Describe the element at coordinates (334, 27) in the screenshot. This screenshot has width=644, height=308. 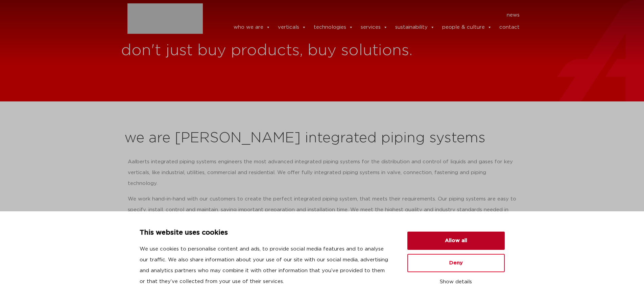
I see `a: technologies` at that location.